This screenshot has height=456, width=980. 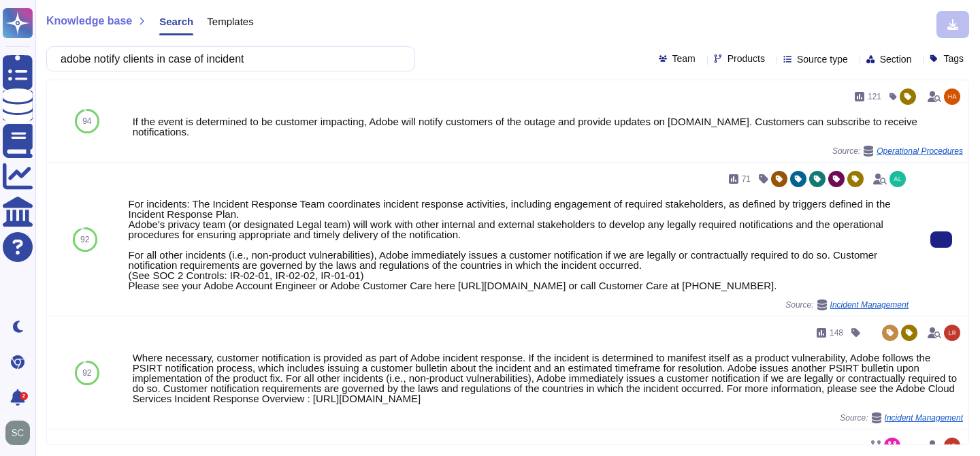 What do you see at coordinates (87, 121) in the screenshot?
I see `span: 94` at bounding box center [87, 121].